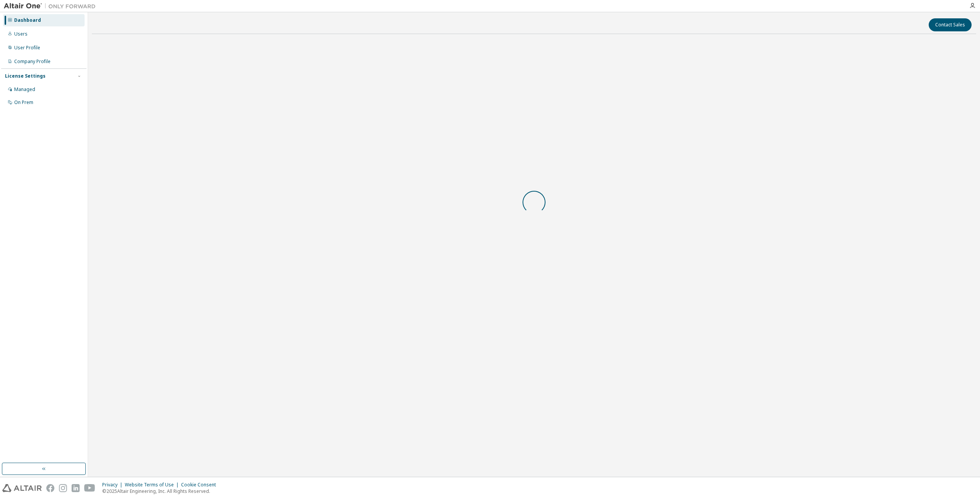  I want to click on div: Website Terms of Use, so click(153, 485).